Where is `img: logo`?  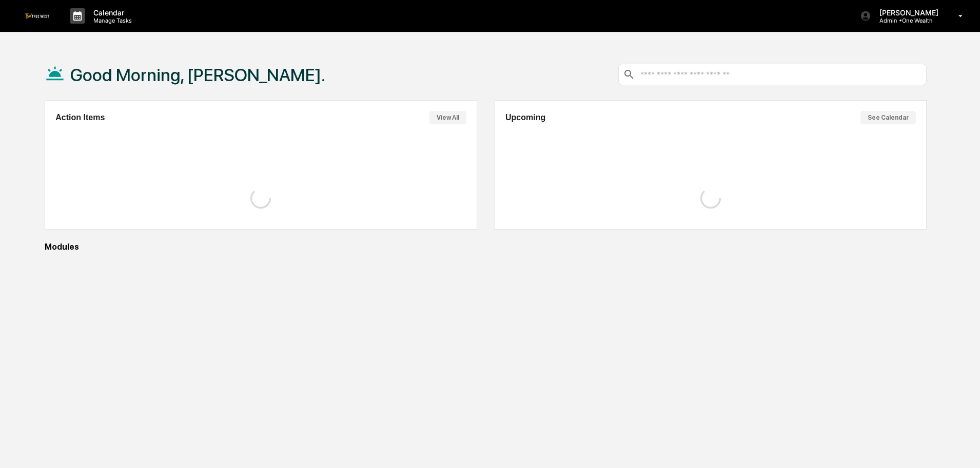
img: logo is located at coordinates (37, 15).